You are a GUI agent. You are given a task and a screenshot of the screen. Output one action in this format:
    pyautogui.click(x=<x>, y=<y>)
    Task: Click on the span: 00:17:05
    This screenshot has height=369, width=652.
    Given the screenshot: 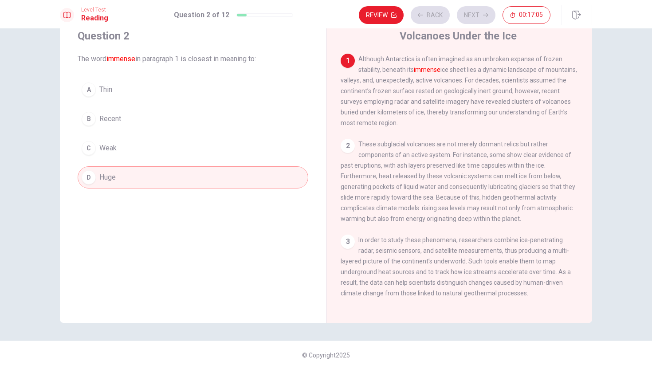 What is the action you would take?
    pyautogui.click(x=531, y=15)
    